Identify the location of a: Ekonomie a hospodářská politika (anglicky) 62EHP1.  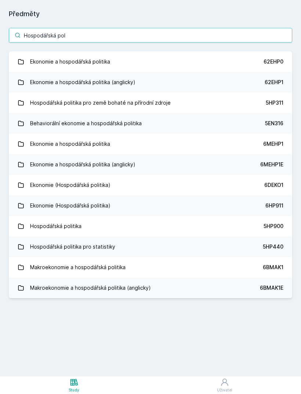
(150, 82).